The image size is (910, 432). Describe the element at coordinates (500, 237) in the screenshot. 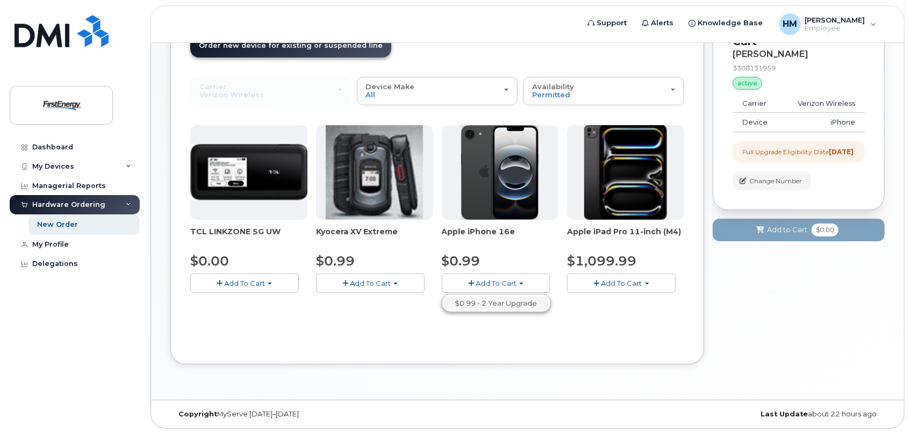

I see `div: Apple iPhone 16e` at that location.